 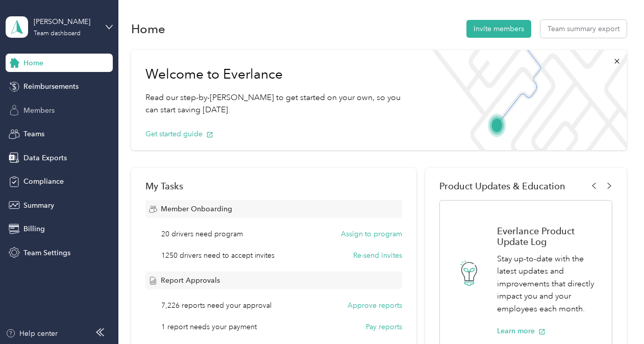 What do you see at coordinates (197, 209) in the screenshot?
I see `span: Member Onboarding` at bounding box center [197, 209].